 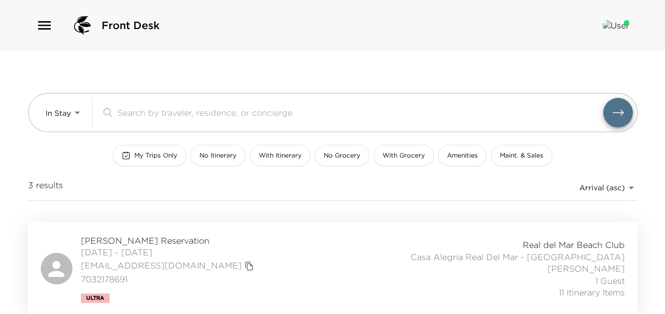 I want to click on span: No Itinerary, so click(x=218, y=156).